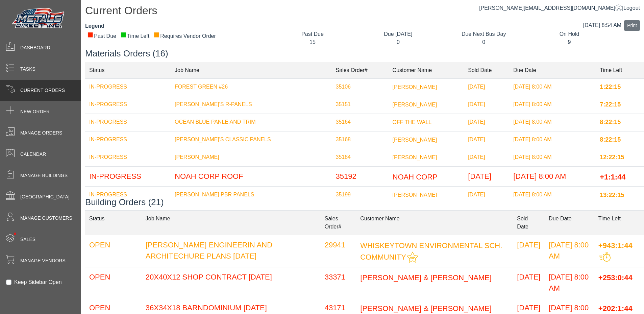  I want to click on span: Dashboard, so click(35, 48).